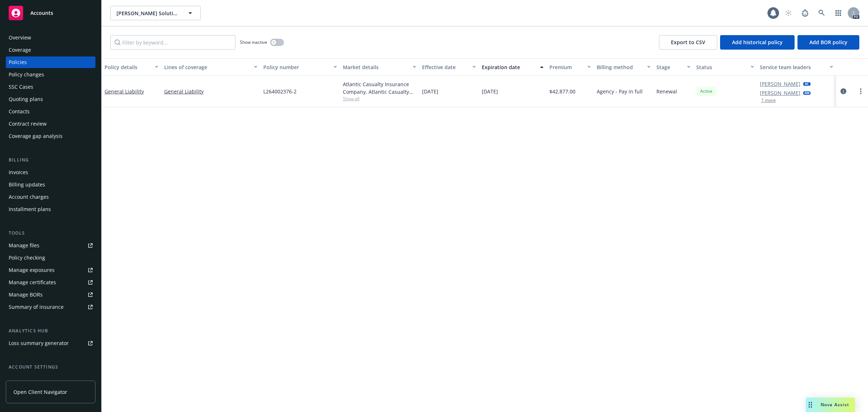 This screenshot has height=412, width=868. Describe the element at coordinates (567, 67) in the screenshot. I see `div: Premium` at that location.